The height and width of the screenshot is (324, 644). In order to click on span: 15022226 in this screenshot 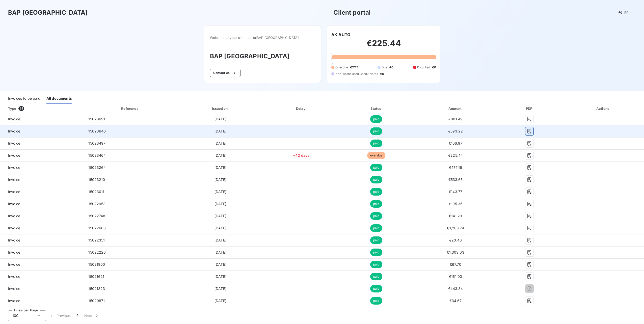, I will do `click(97, 252)`.